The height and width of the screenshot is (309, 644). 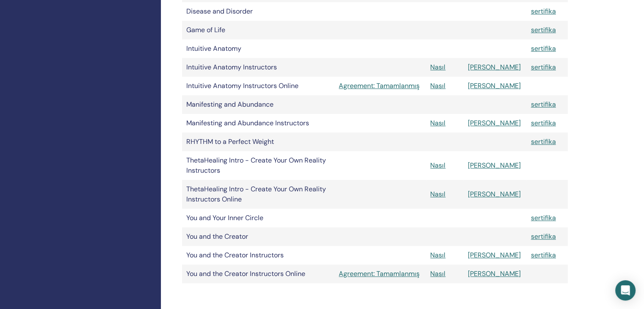 I want to click on td: Manifesting and Abundance, so click(x=258, y=105).